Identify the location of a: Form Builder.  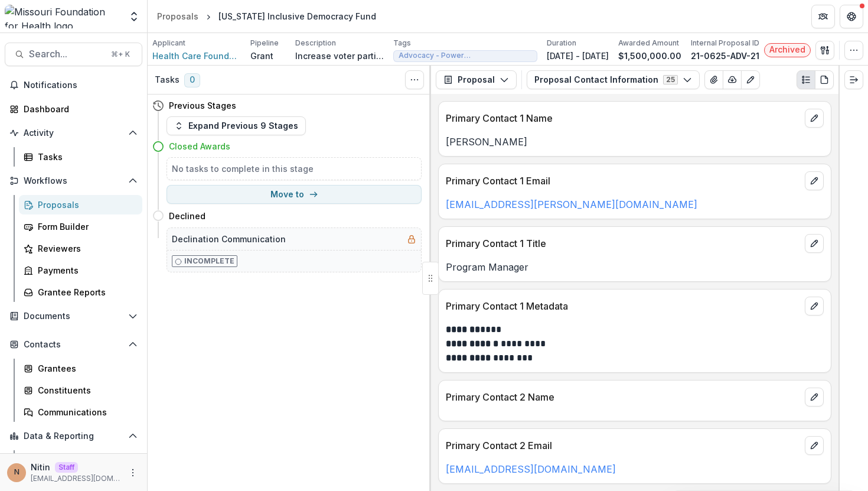
(80, 226).